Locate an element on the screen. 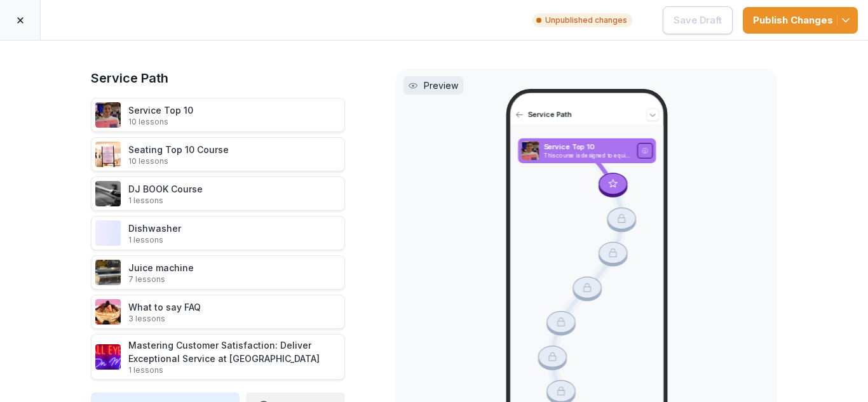 The height and width of the screenshot is (402, 868). p: Service Path is located at coordinates (585, 115).